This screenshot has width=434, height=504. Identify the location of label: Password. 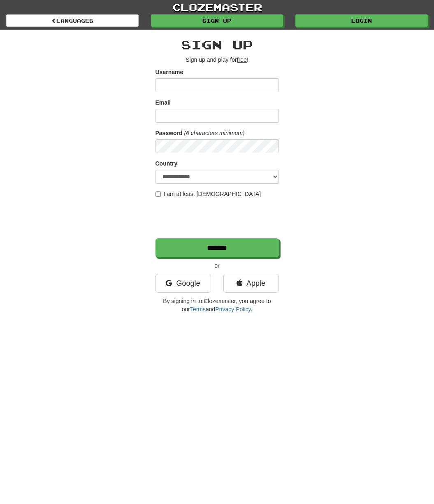
(169, 133).